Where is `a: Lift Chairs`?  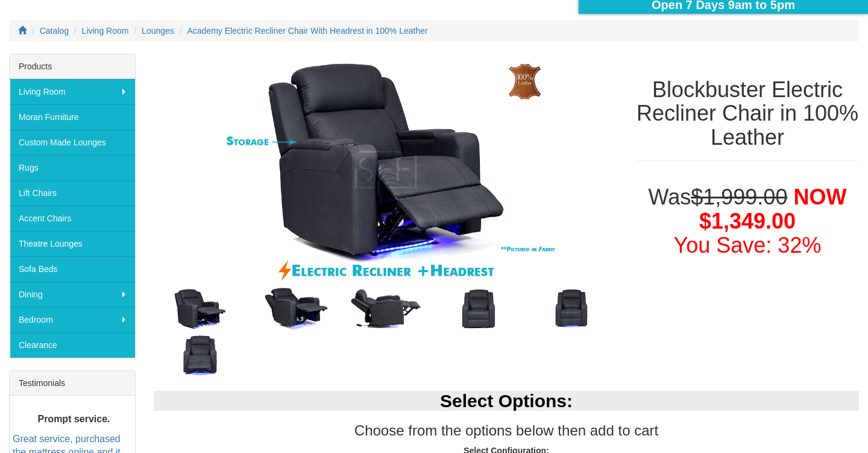
a: Lift Chairs is located at coordinates (72, 193).